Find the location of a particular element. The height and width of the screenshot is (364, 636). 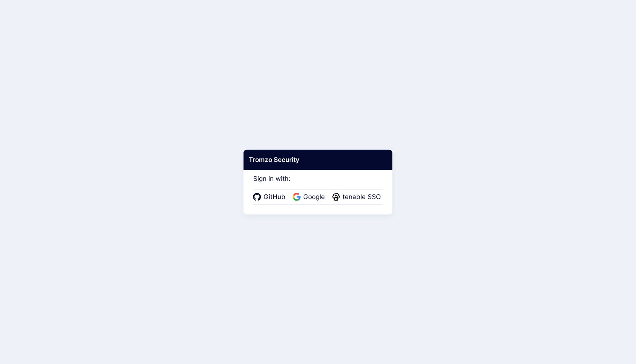

a: tenable SSO is located at coordinates (358, 197).